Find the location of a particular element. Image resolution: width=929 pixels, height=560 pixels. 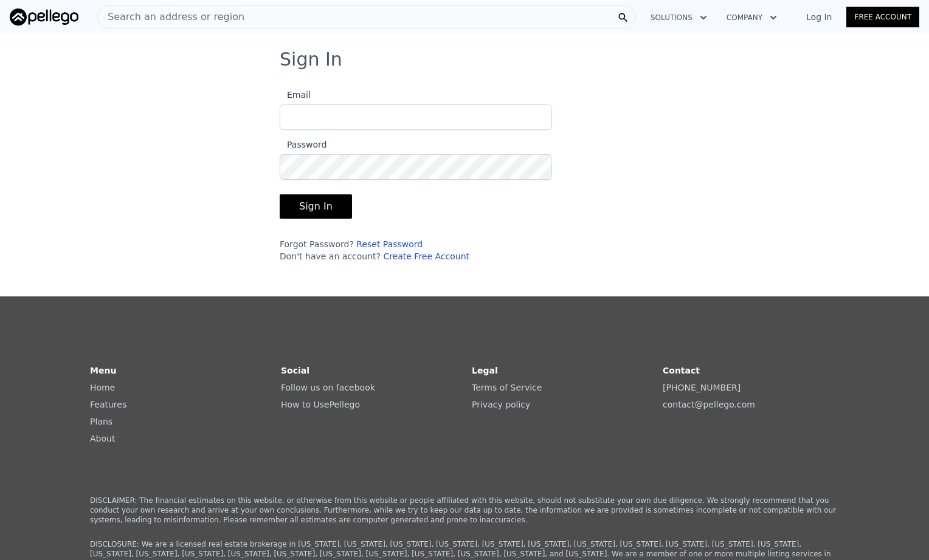

span: Password is located at coordinates (303, 144).